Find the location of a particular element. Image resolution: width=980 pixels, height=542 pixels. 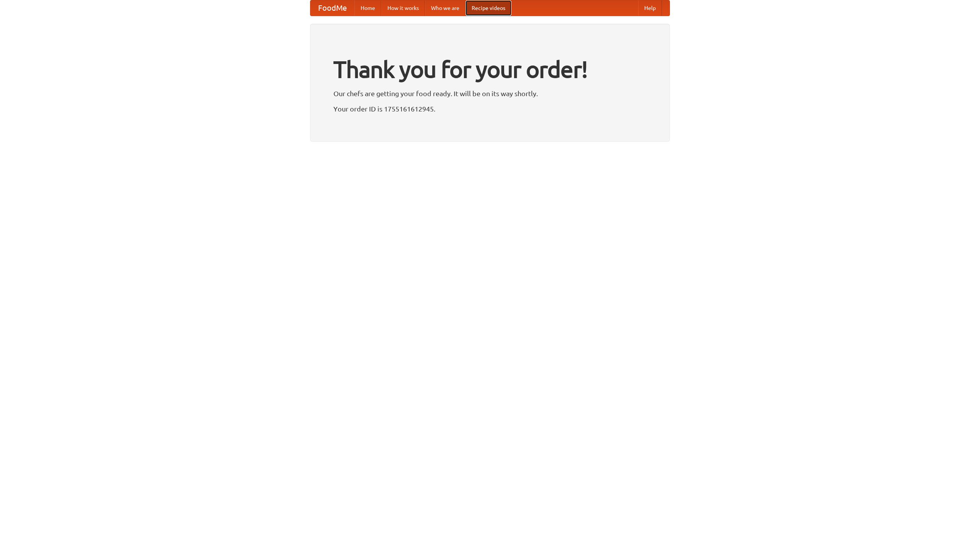

a: FoodMe is located at coordinates (332, 8).